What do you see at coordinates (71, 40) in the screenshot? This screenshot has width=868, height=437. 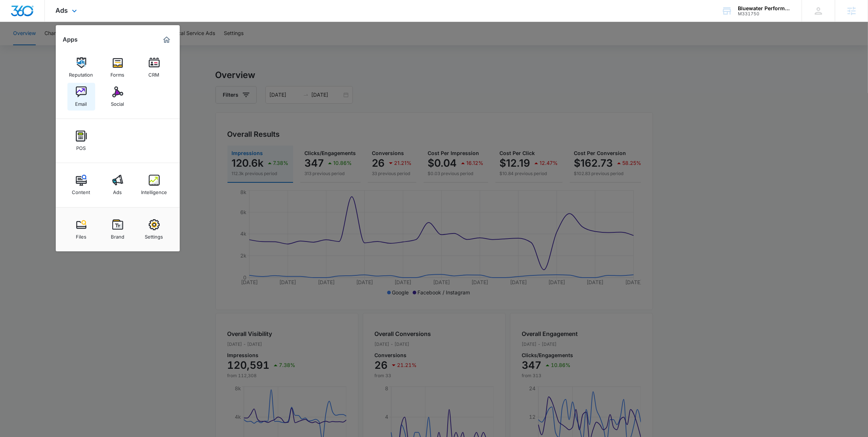 I see `h2: Apps` at bounding box center [71, 40].